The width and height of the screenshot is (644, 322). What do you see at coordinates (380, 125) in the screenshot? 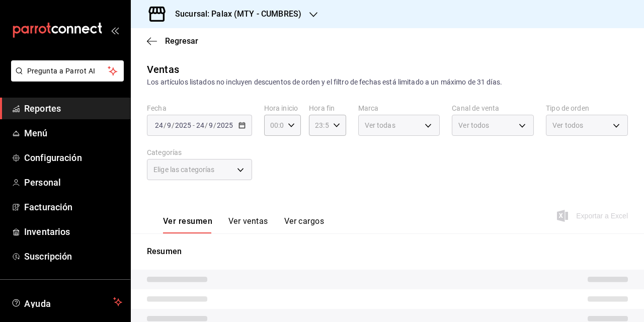
I see `span: Ver todas` at bounding box center [380, 125].